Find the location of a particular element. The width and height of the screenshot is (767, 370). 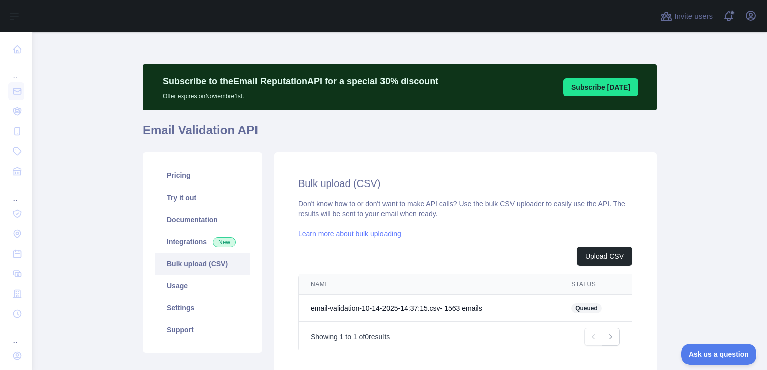

div: Don't know how to or don't want to make API calls? Use the bulk CSV uploader to easily use the AP... is located at coordinates (465, 276).